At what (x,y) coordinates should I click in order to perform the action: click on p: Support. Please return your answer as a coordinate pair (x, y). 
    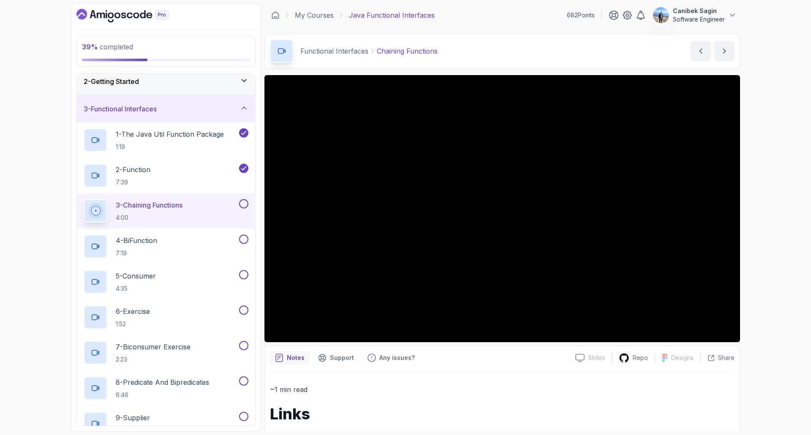
    Looking at the image, I should click on (342, 358).